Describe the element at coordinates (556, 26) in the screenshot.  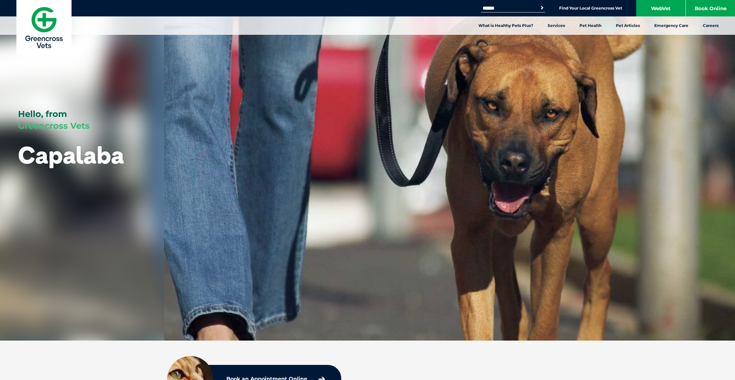
I see `a: Services` at that location.